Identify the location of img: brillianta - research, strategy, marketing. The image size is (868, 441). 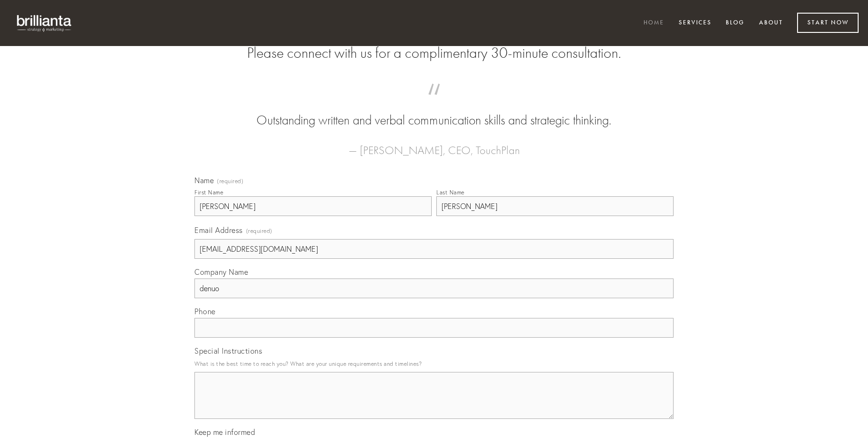
(45, 23).